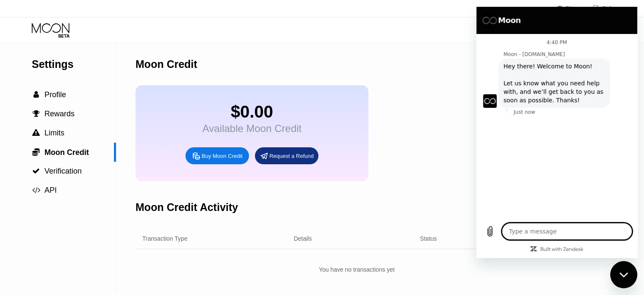 The image size is (644, 295). Describe the element at coordinates (92, 14) in the screenshot. I see `h2: Moon` at that location.